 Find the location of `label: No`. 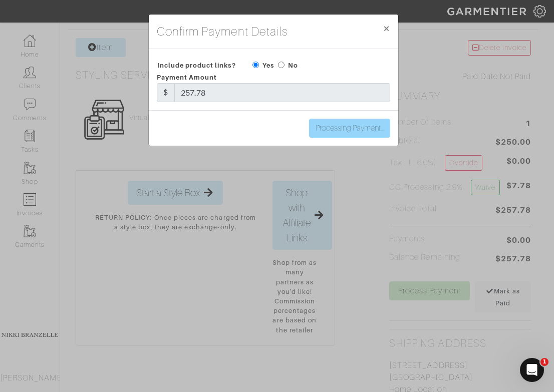

label: No is located at coordinates (293, 65).